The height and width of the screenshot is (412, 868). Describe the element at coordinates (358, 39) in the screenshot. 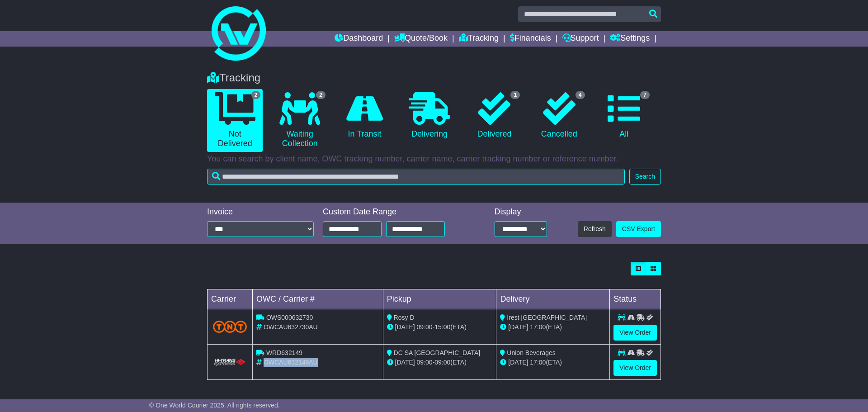

I see `a: Dashboard` at that location.